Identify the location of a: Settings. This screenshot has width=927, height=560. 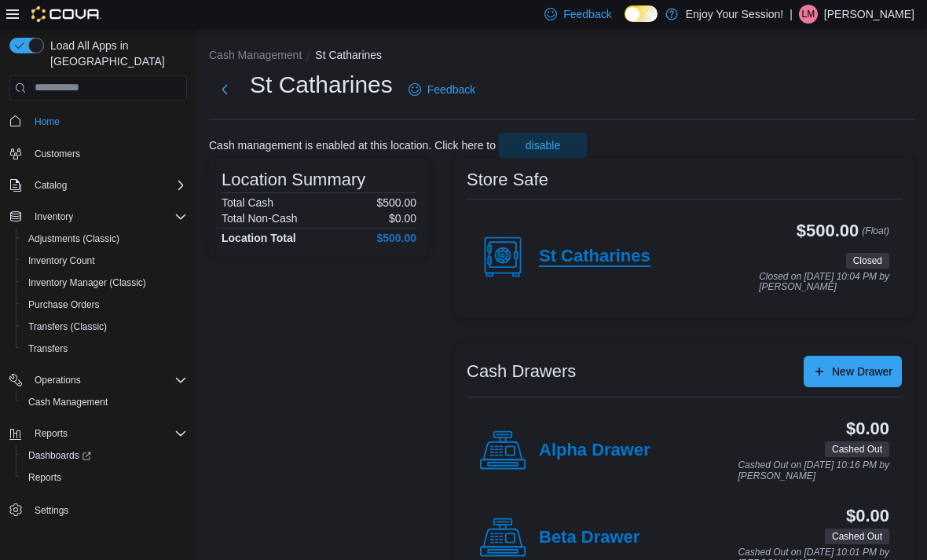
(52, 510).